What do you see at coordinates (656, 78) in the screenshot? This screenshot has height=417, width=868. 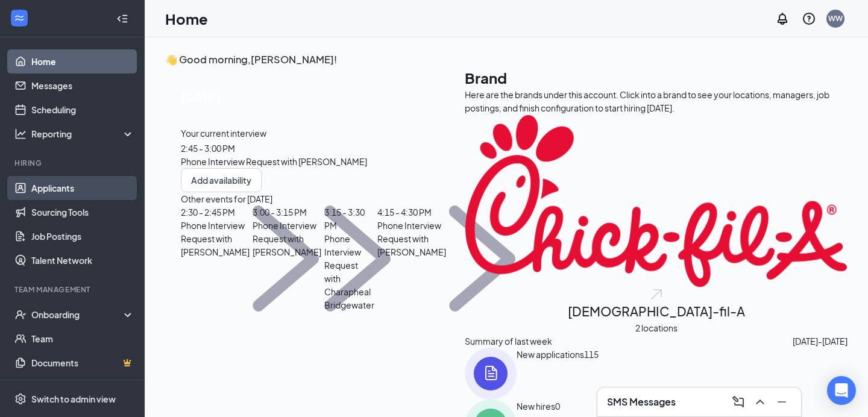 I see `h1: Brand` at bounding box center [656, 78].